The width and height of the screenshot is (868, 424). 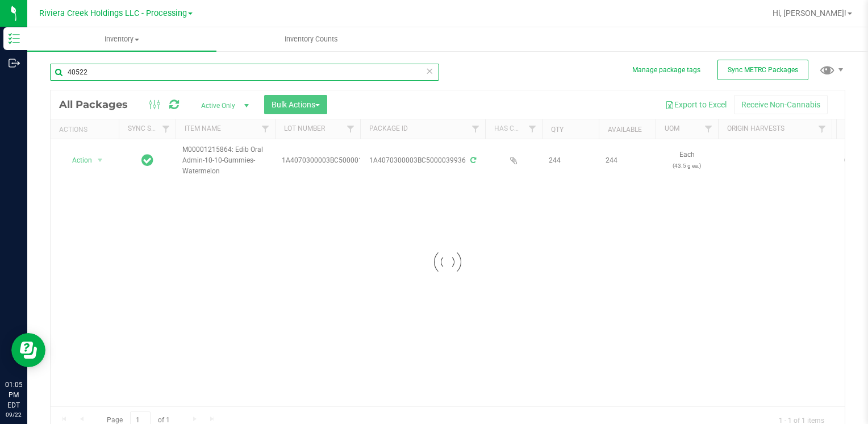 I want to click on input: Search Package ID, Item Name, SKU, Lot or Part Number..., so click(x=244, y=72).